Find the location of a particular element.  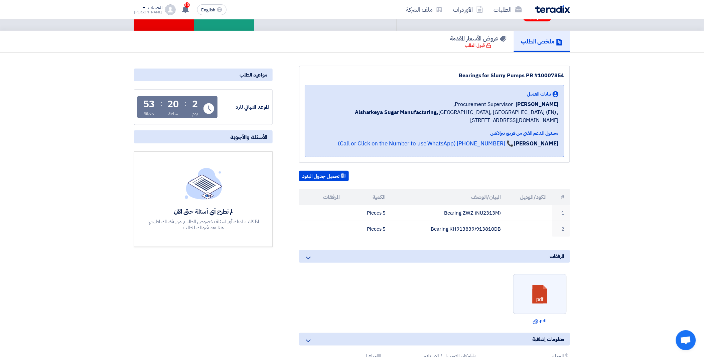

span: معلومات إضافية is located at coordinates (548, 339).